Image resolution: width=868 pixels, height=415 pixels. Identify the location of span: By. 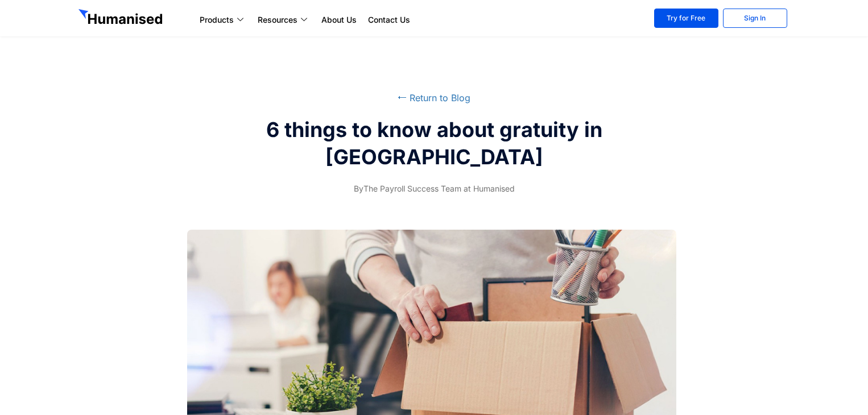
(358, 189).